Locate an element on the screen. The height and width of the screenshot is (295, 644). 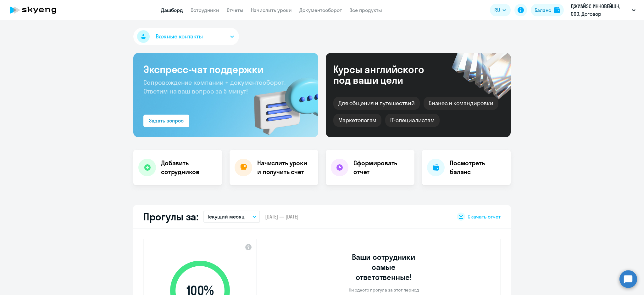
div: Задать вопрос is located at coordinates (166, 120).